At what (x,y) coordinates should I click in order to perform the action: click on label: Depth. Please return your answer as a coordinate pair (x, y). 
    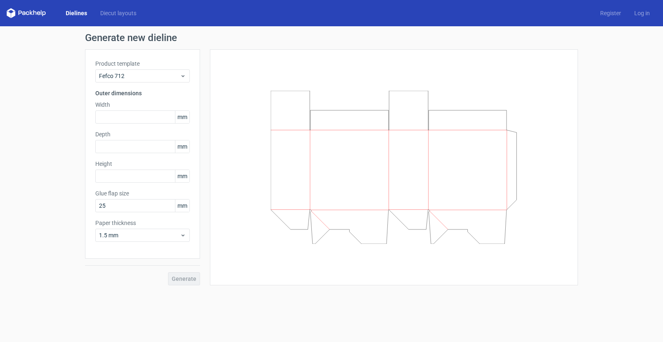
    Looking at the image, I should click on (142, 134).